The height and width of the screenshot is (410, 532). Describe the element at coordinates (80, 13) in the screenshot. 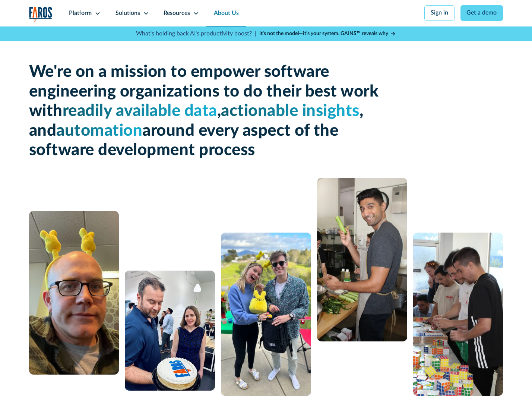

I see `div: Platform` at that location.